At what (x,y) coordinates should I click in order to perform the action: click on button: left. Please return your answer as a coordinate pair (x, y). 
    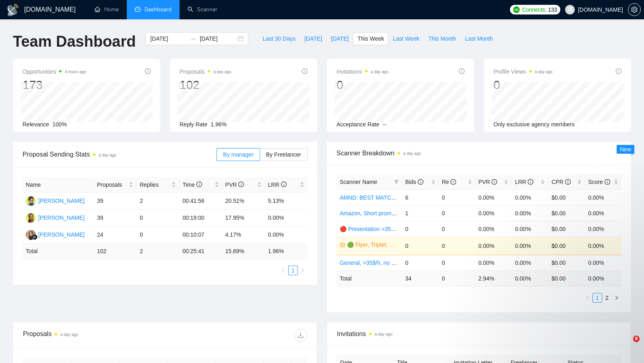
    Looking at the image, I should click on (283, 270).